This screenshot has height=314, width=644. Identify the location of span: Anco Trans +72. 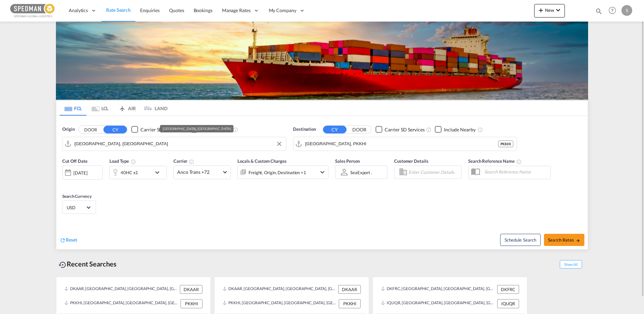
(199, 172).